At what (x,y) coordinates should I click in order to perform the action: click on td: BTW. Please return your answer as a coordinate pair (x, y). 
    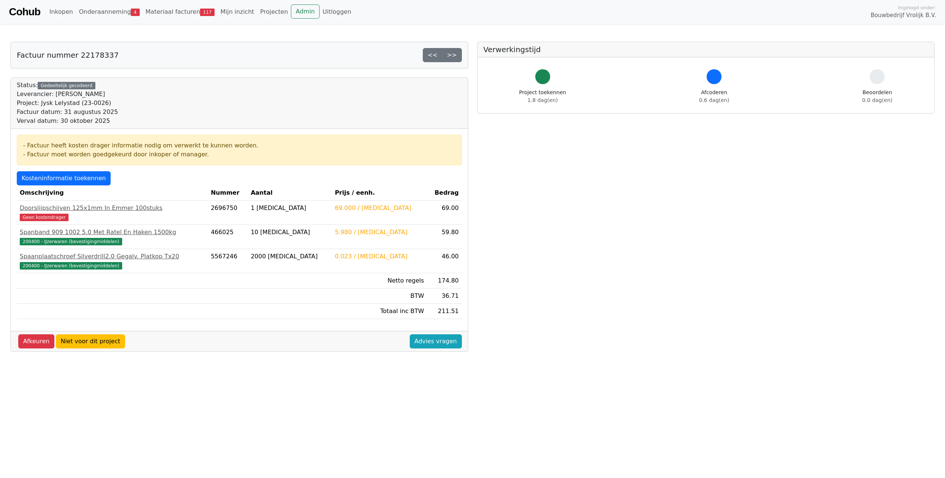
    Looking at the image, I should click on (379, 296).